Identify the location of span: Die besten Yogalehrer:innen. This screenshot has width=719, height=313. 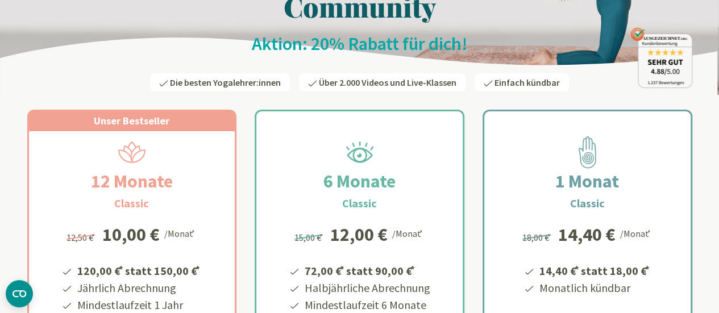
(225, 82).